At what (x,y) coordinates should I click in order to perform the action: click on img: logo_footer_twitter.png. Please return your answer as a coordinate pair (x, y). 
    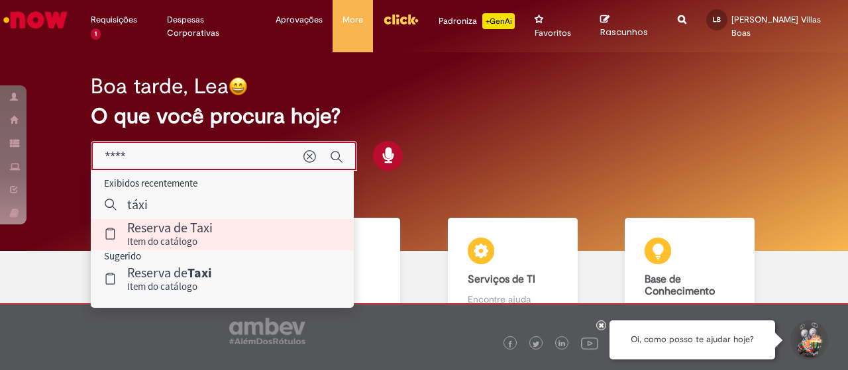
    Looking at the image, I should click on (536, 345).